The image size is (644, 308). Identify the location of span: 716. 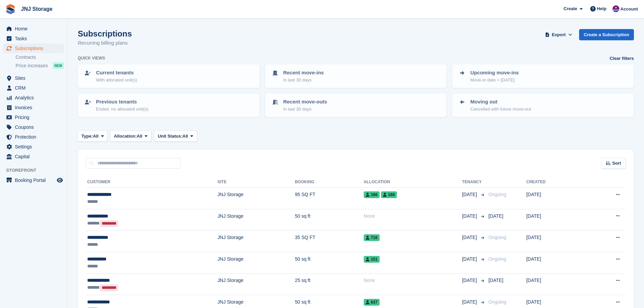
(372, 238).